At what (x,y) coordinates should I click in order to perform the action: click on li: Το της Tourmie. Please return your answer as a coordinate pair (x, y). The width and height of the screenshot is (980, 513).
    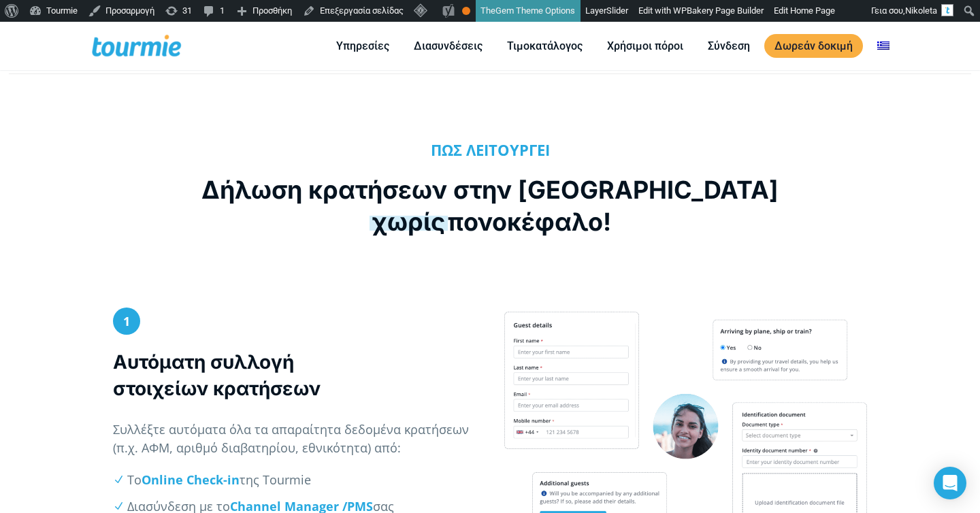
    Looking at the image, I should click on (301, 480).